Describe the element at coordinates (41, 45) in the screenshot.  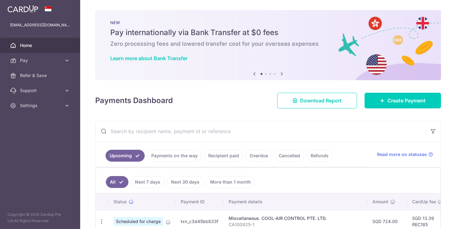
I see `span: Home` at that location.